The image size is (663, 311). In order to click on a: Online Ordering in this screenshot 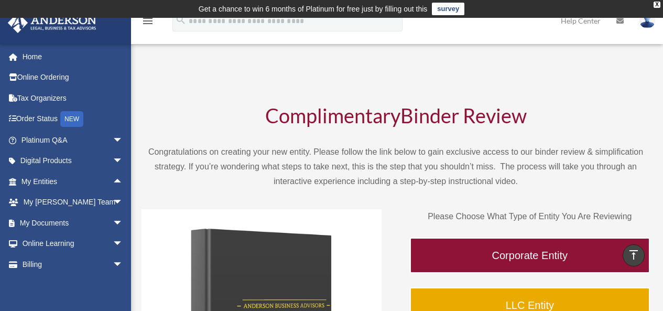, I will do `click(73, 78)`.